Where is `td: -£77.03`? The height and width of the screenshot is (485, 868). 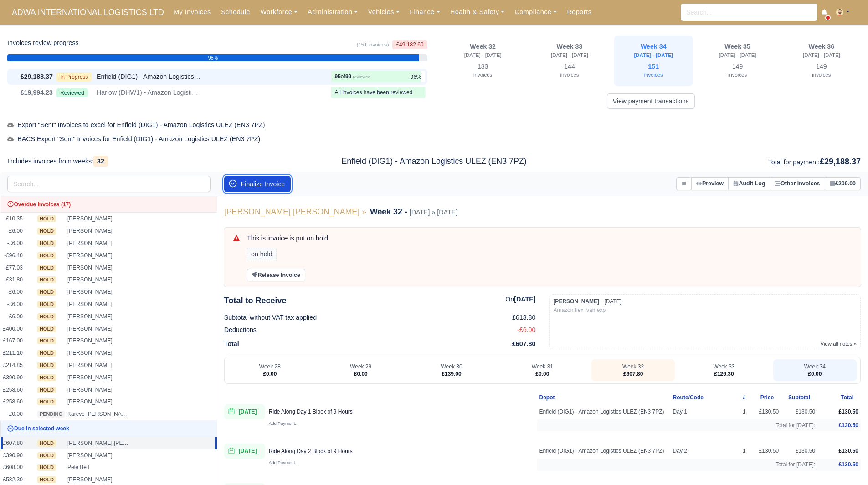
td: -£77.03 is located at coordinates (13, 267).